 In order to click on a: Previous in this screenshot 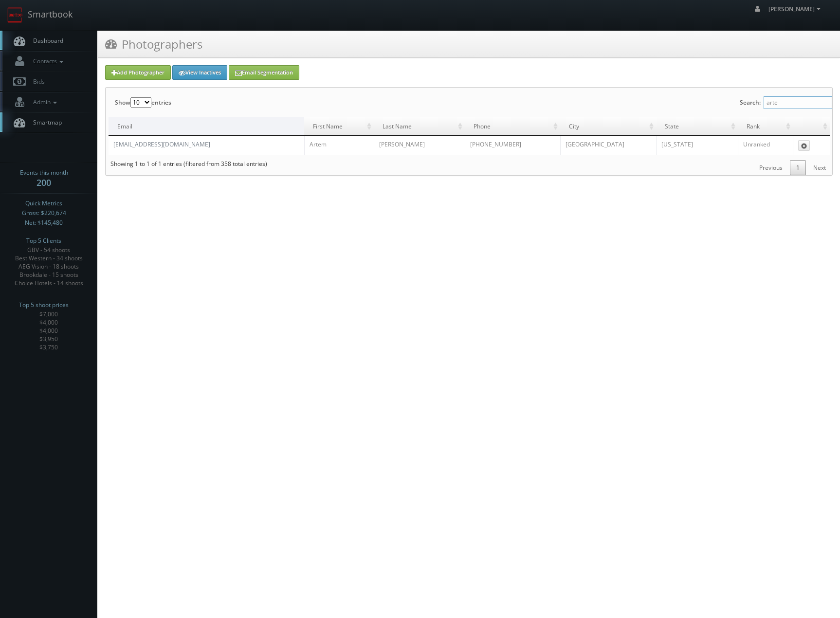, I will do `click(771, 167)`.